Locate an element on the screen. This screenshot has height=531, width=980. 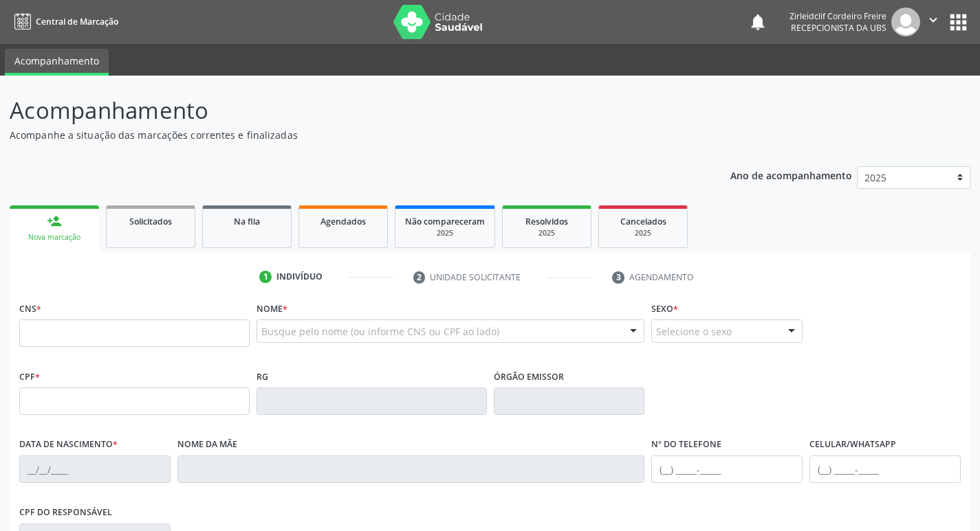
label: RG is located at coordinates (262, 377).